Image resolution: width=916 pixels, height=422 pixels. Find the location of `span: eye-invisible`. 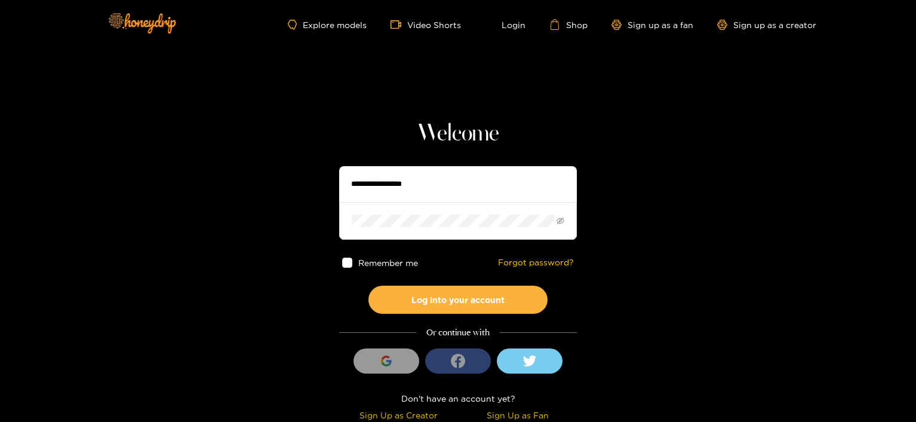

span: eye-invisible is located at coordinates (560, 220).